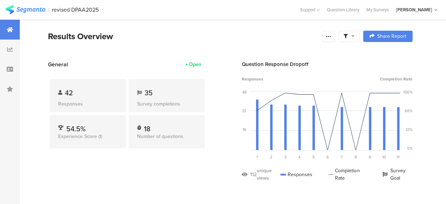  Describe the element at coordinates (391, 36) in the screenshot. I see `span: Share Report` at that location.